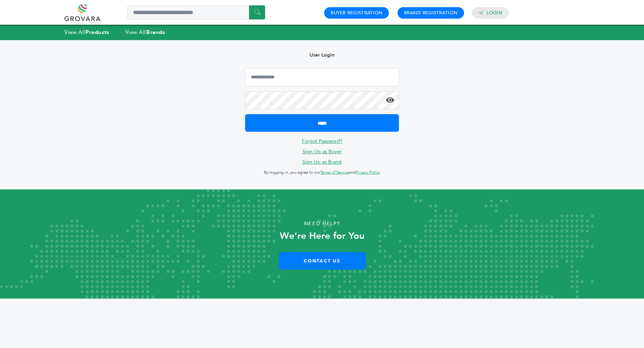  Describe the element at coordinates (322, 100) in the screenshot. I see `input: Password` at that location.